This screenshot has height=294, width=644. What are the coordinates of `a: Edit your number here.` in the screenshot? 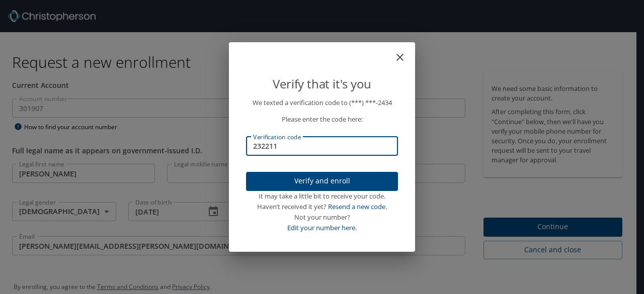 It's located at (322, 227).